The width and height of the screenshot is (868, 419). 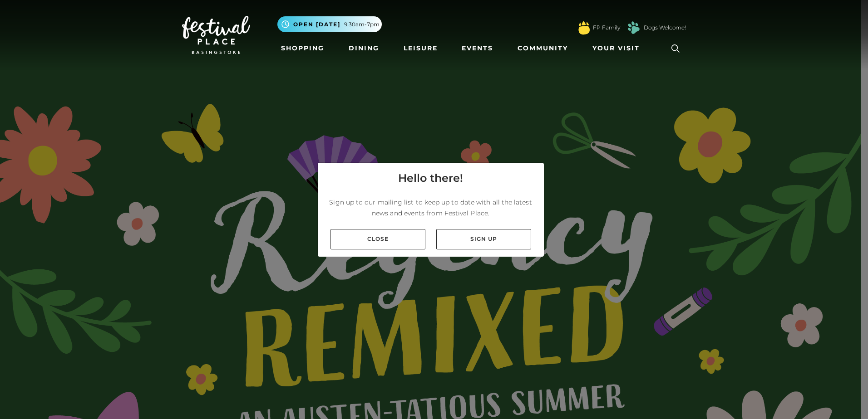 What do you see at coordinates (477, 48) in the screenshot?
I see `a: Events` at bounding box center [477, 48].